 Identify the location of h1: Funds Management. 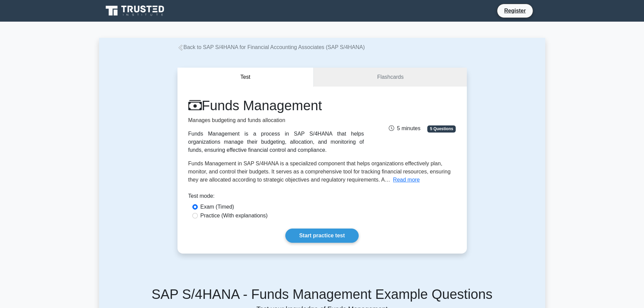
(276, 106).